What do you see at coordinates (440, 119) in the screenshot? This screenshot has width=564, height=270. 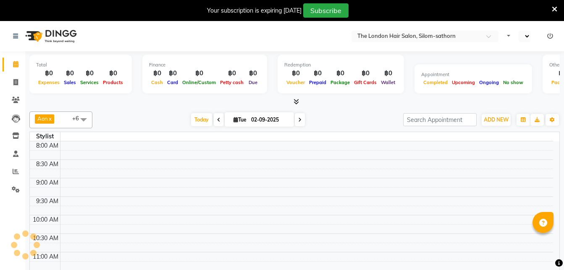 I see `input: Search Appointment` at bounding box center [440, 119].